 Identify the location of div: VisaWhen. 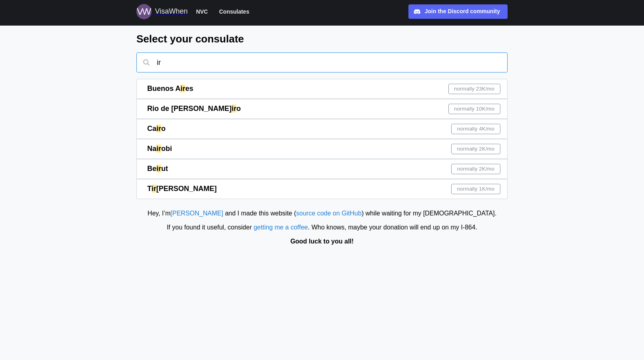
(171, 12).